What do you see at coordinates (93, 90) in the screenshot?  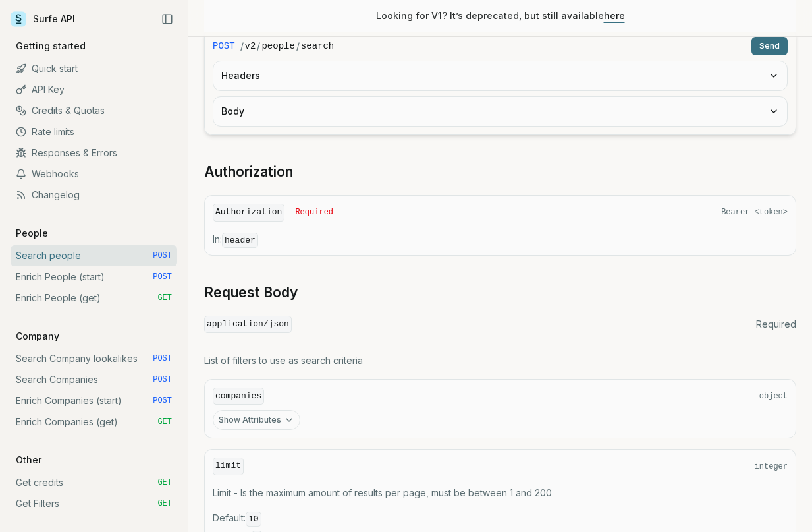 I see `a: API Key` at bounding box center [93, 90].